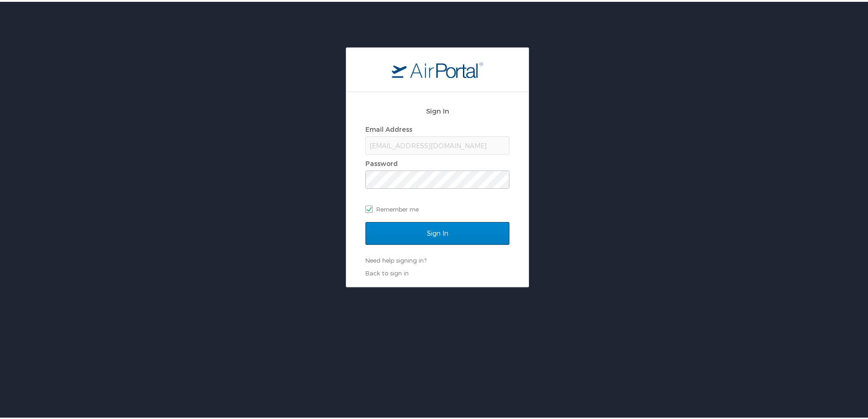 The image size is (868, 419). What do you see at coordinates (437, 68) in the screenshot?
I see `img: logo` at bounding box center [437, 68].